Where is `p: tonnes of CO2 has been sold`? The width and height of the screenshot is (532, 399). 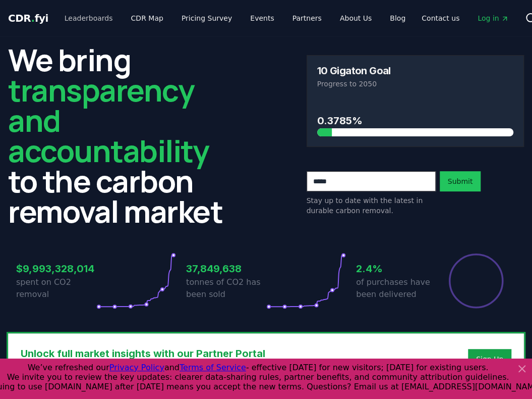 p: tonnes of CO2 has been sold is located at coordinates (226, 288).